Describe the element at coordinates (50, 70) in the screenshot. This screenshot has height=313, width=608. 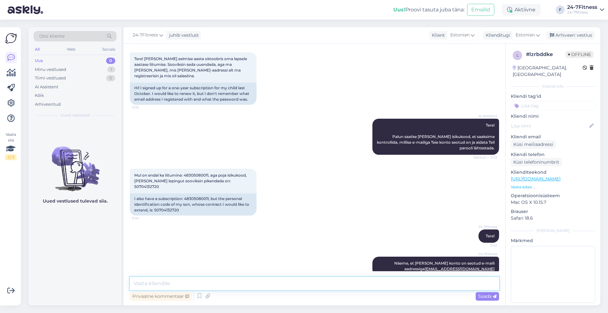
I see `div: Minu vestlused` at that location.